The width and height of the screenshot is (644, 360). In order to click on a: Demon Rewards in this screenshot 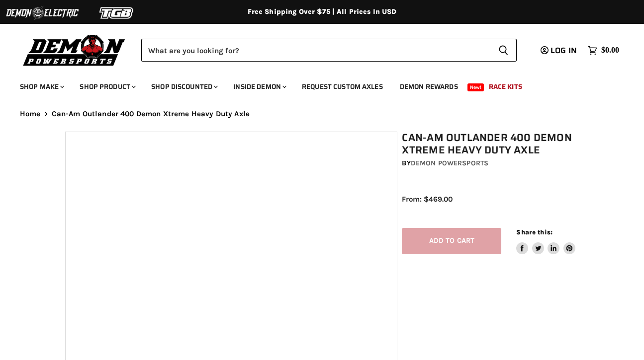, I will do `click(429, 87)`.